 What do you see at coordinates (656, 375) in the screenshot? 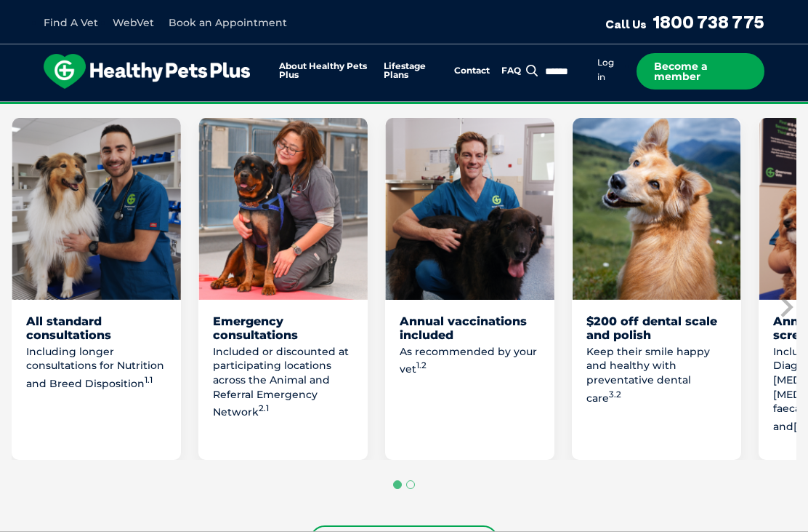
I see `p: Keep their smile happy and healthy with preventative dental care` at bounding box center [656, 375].